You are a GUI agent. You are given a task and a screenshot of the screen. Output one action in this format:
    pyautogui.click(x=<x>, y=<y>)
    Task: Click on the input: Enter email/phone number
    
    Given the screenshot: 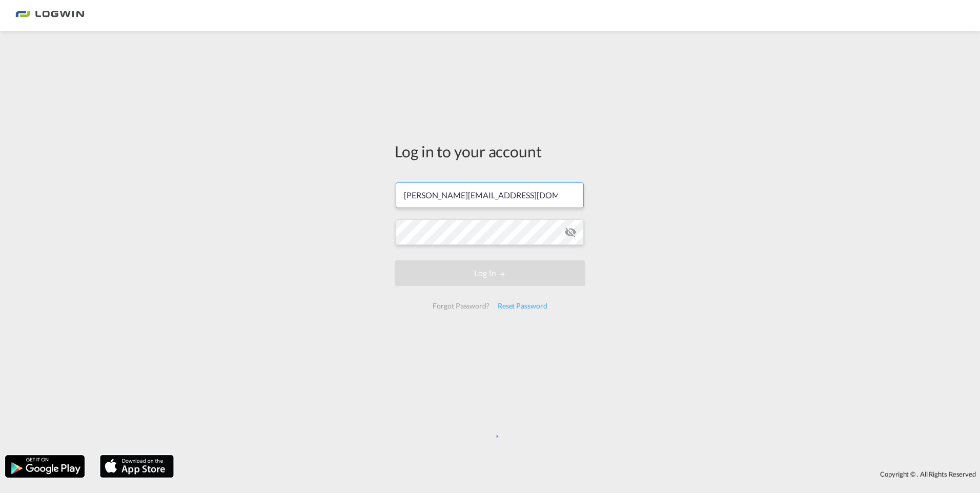 What is the action you would take?
    pyautogui.click(x=489, y=196)
    